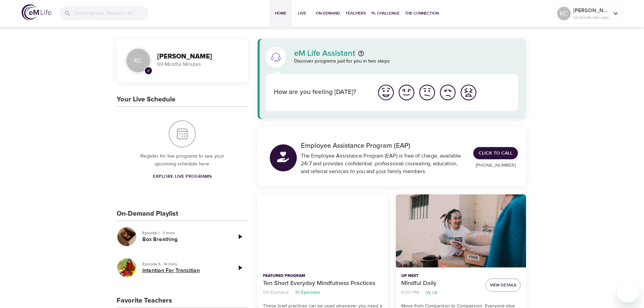 This screenshot has height=308, width=644. Describe the element at coordinates (182, 176) in the screenshot. I see `span: Explore Live Programs` at that location.